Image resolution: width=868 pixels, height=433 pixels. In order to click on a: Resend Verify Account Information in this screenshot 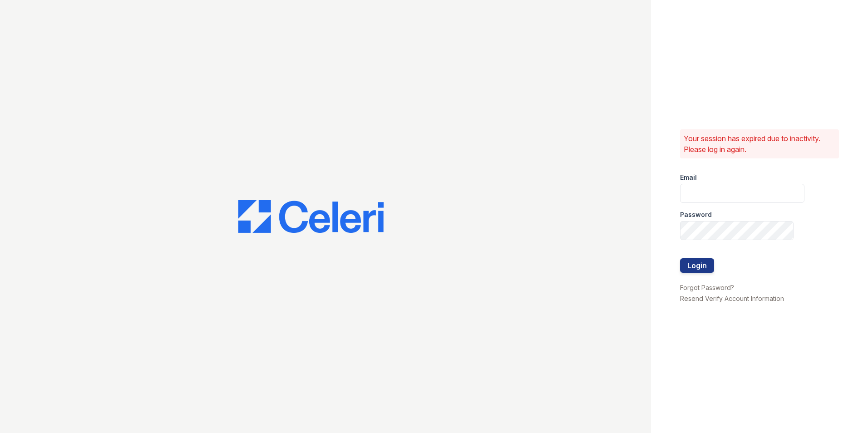, I will do `click(732, 298)`.